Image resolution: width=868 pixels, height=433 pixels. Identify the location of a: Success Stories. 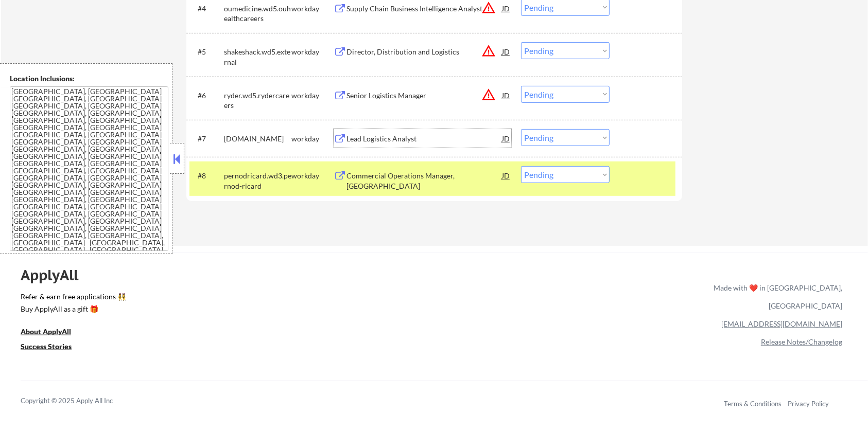
(53, 348).